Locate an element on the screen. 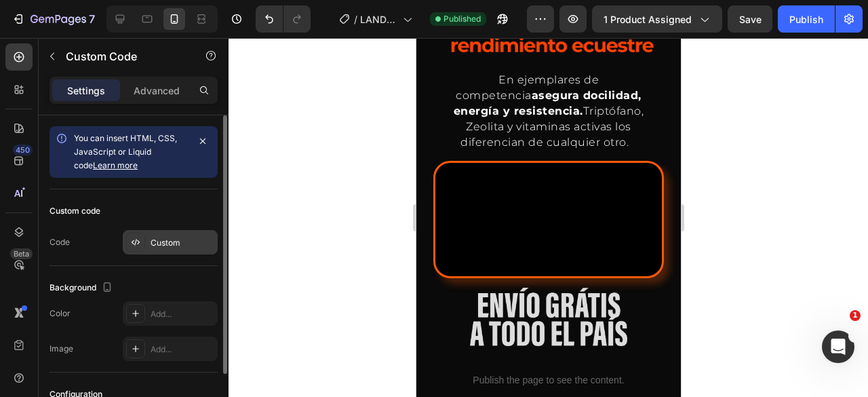 Image resolution: width=868 pixels, height=397 pixels. div: Image is located at coordinates (61, 349).